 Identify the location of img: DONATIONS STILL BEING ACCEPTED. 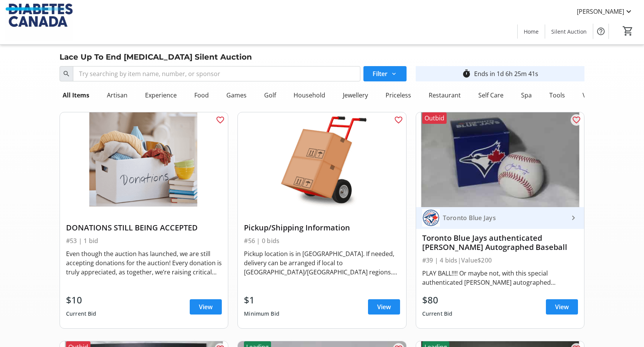
(144, 159).